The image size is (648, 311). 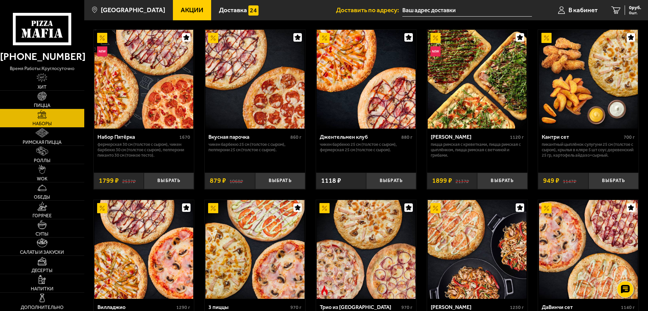 What do you see at coordinates (580, 307) in the screenshot?
I see `div: ДаВинчи сет` at bounding box center [580, 307].